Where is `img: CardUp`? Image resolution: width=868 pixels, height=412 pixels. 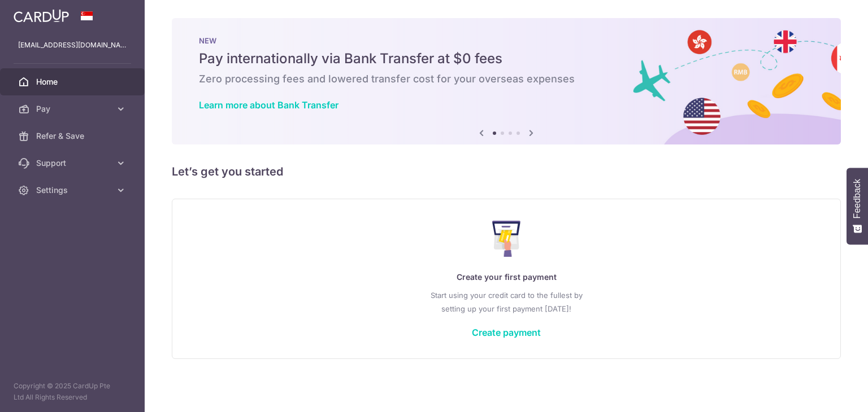 img: CardUp is located at coordinates (41, 16).